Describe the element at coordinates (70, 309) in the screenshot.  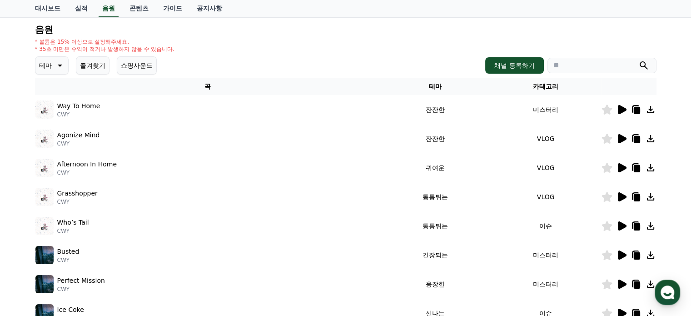
I see `p: Ice Coke` at that location.